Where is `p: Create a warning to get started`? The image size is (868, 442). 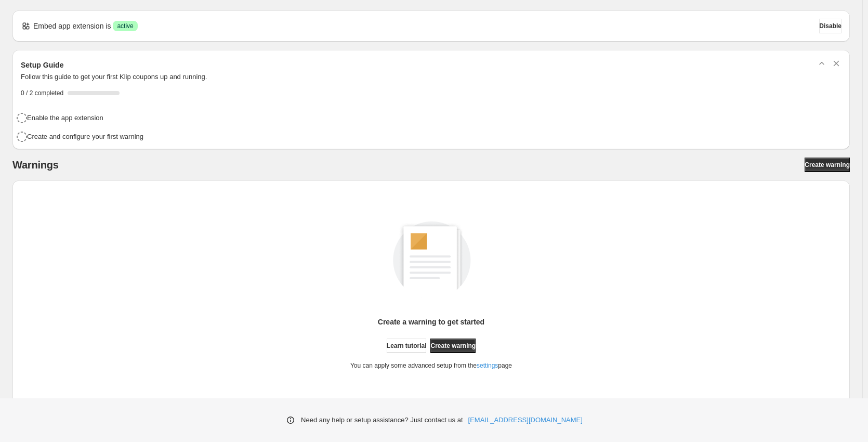 p: Create a warning to get started is located at coordinates (430, 322).